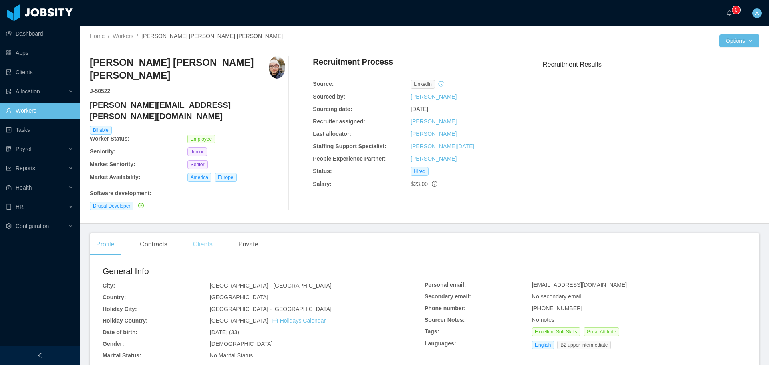  Describe the element at coordinates (432, 331) in the screenshot. I see `b: Tags:` at that location.